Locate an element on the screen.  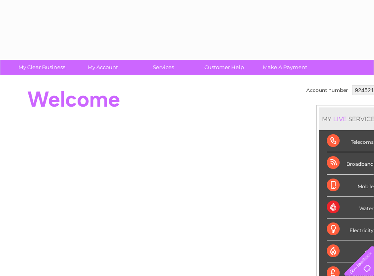
div: Telecoms is located at coordinates (350, 141).